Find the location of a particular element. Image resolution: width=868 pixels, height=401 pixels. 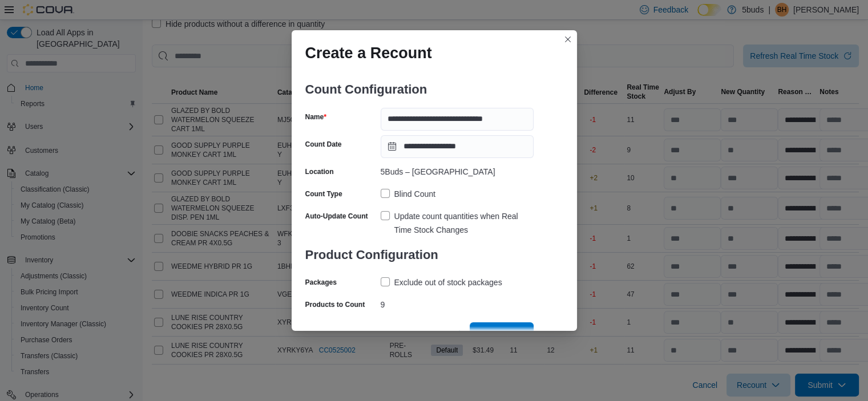

label: Products to Count is located at coordinates (335, 305).